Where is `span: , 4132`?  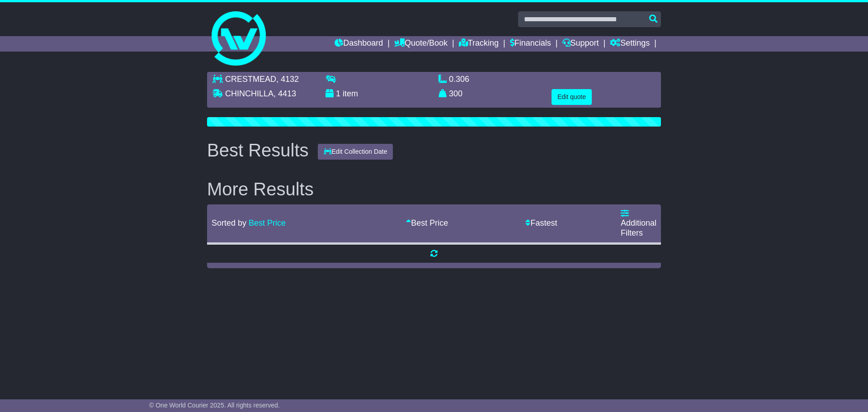
span: , 4132 is located at coordinates (288, 79).